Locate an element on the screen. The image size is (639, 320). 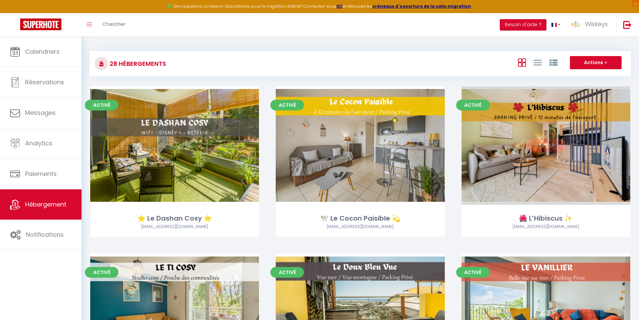
a: créneaux d'ouverture de la salle migration is located at coordinates (422, 6).